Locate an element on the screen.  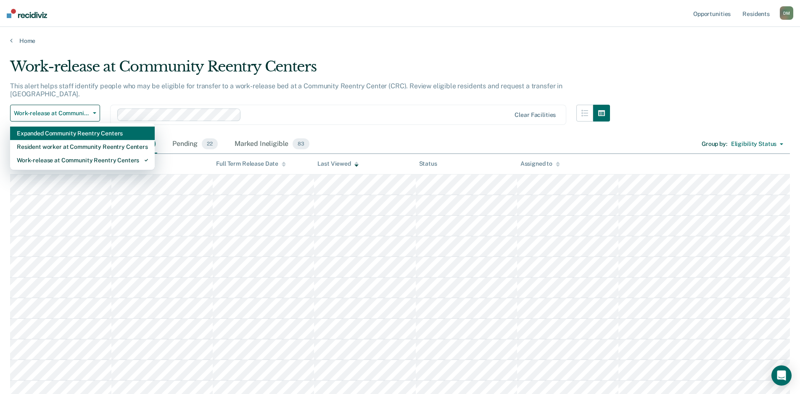
div: Group by : is located at coordinates (715, 144).